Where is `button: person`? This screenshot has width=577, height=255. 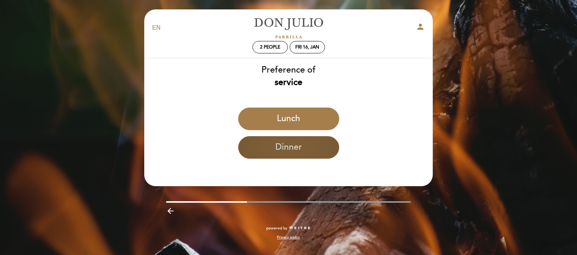
button: person is located at coordinates (420, 28).